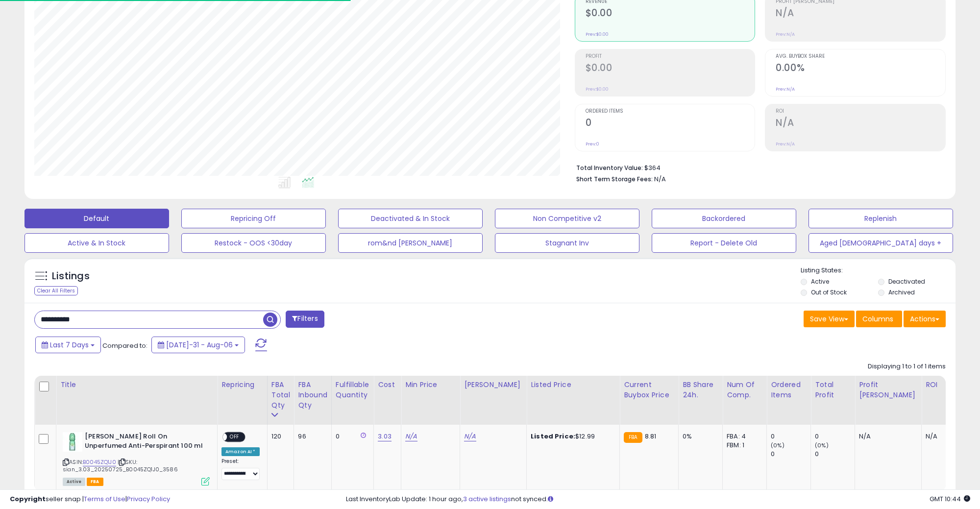 The height and width of the screenshot is (509, 980). Describe the element at coordinates (651, 436) in the screenshot. I see `span: 8.81` at that location.